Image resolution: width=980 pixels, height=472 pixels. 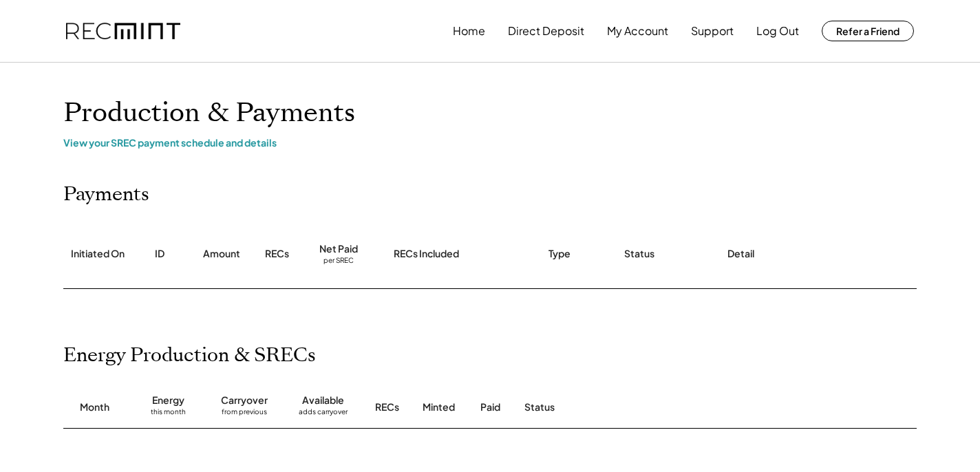 What do you see at coordinates (123, 31) in the screenshot?
I see `img: recmint-logotype%403x.png` at bounding box center [123, 31].